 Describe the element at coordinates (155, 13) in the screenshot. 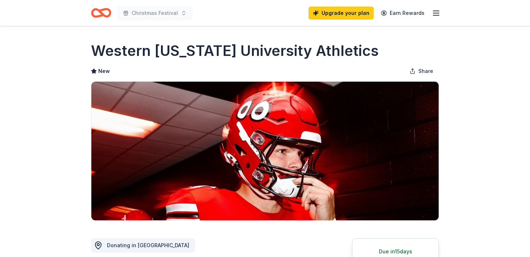

I see `button: Christmas Festival` at that location.